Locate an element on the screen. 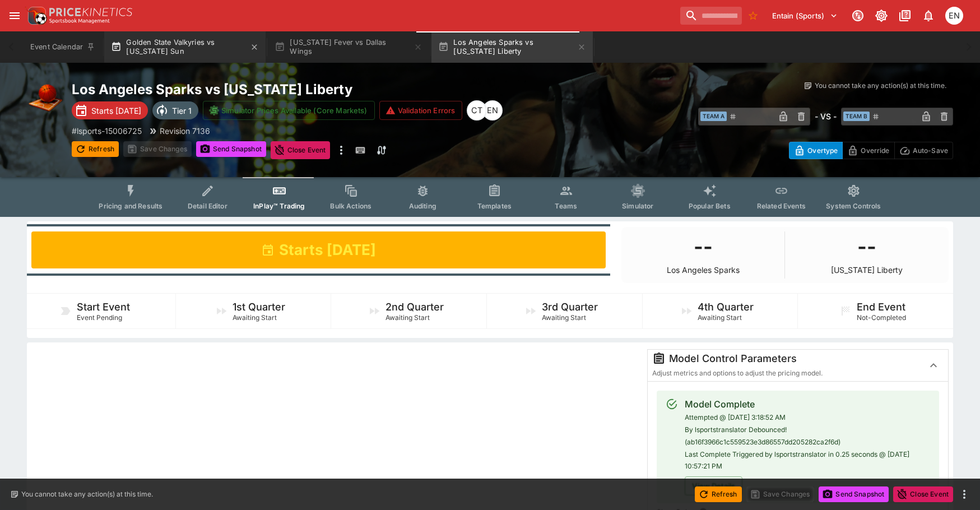 This screenshot has height=510, width=980. button: Connected to PK is located at coordinates (858, 16).